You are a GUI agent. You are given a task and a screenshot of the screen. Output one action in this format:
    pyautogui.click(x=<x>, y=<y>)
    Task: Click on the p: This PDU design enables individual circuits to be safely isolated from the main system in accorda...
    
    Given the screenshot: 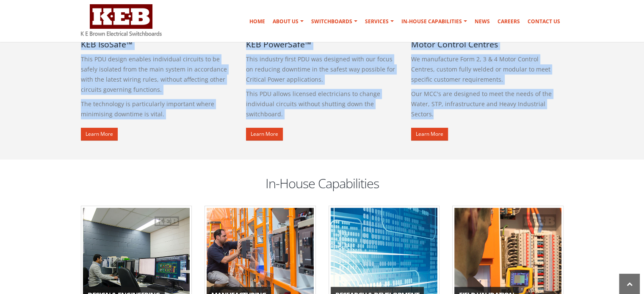 What is the action you would take?
    pyautogui.click(x=157, y=75)
    